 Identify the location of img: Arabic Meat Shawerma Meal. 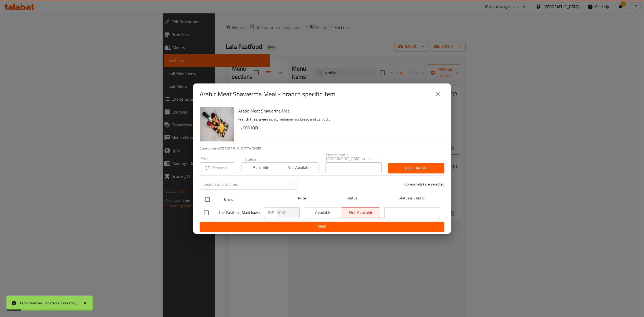
(217, 124).